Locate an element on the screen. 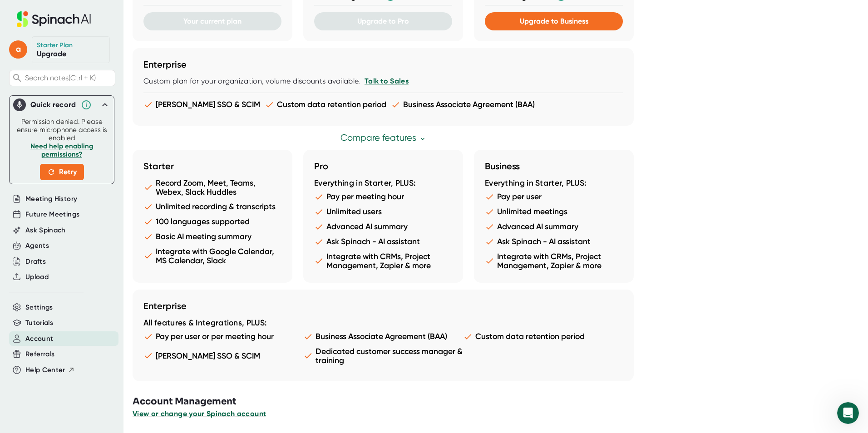 The height and width of the screenshot is (433, 868). span: Account is located at coordinates (39, 339).